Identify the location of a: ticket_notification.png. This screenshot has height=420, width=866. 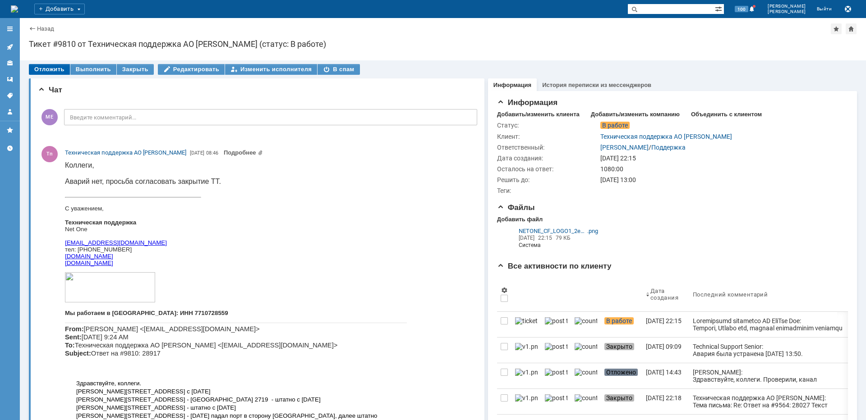
(526, 325).